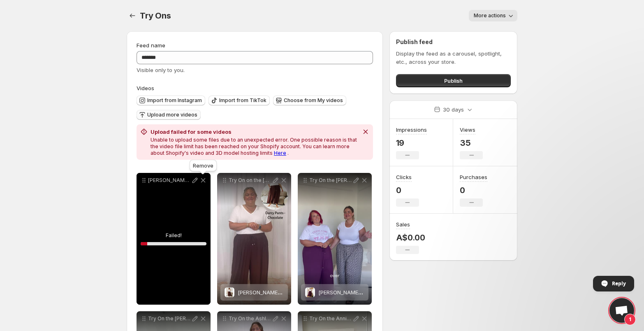  I want to click on button: Choose from My videos, so click(310, 101).